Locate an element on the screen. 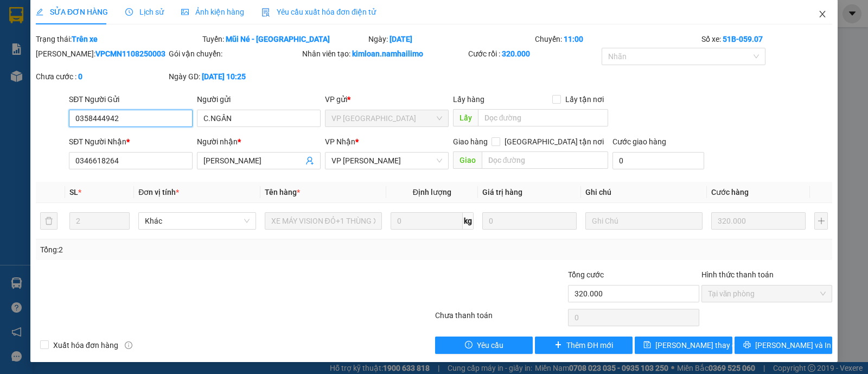 The image size is (868, 374). span: Yêu cầu xuất hóa đơn điện tử is located at coordinates (318, 12).